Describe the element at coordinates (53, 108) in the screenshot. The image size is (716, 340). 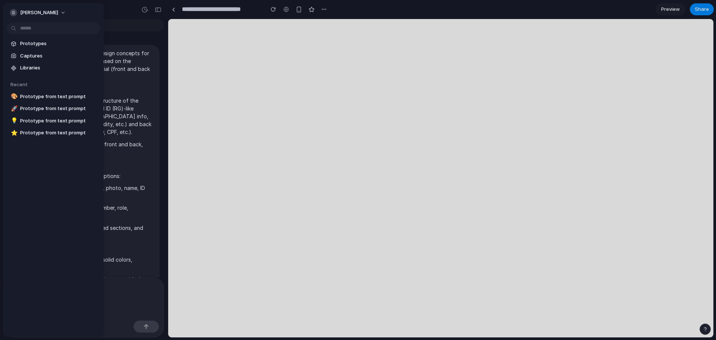
I see `a: 🚀Prototype from text prompt` at that location.